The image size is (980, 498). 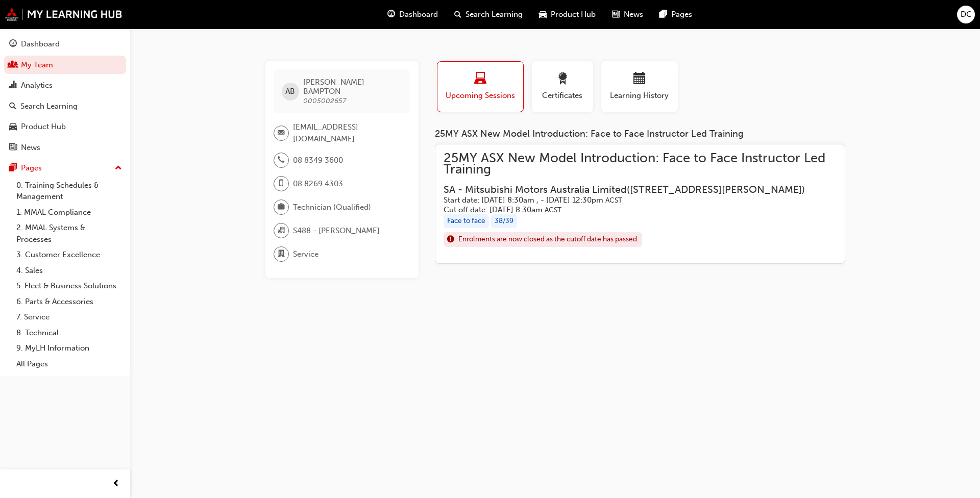 What do you see at coordinates (966, 14) in the screenshot?
I see `button: DC` at bounding box center [966, 14].